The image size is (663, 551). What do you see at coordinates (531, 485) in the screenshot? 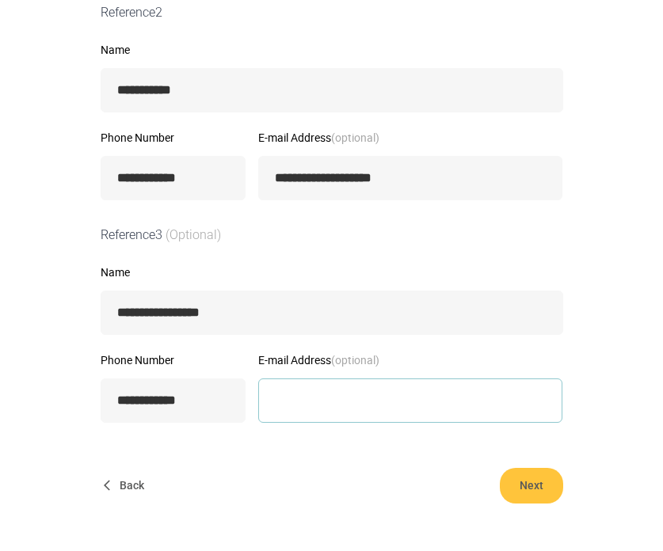
I see `button: Next` at bounding box center [531, 485].